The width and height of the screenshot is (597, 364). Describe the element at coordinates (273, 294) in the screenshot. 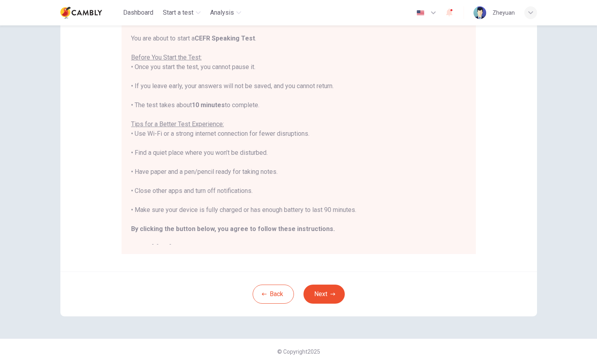

I see `button: Back` at that location.